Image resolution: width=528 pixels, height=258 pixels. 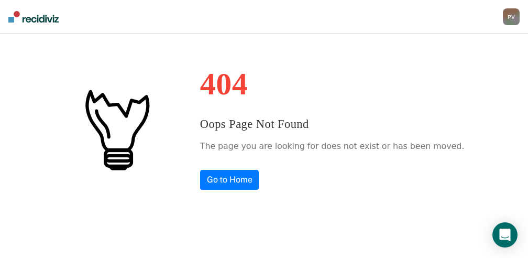 What do you see at coordinates (505, 234) in the screenshot?
I see `div: Open Intercom Messenger` at bounding box center [505, 234].